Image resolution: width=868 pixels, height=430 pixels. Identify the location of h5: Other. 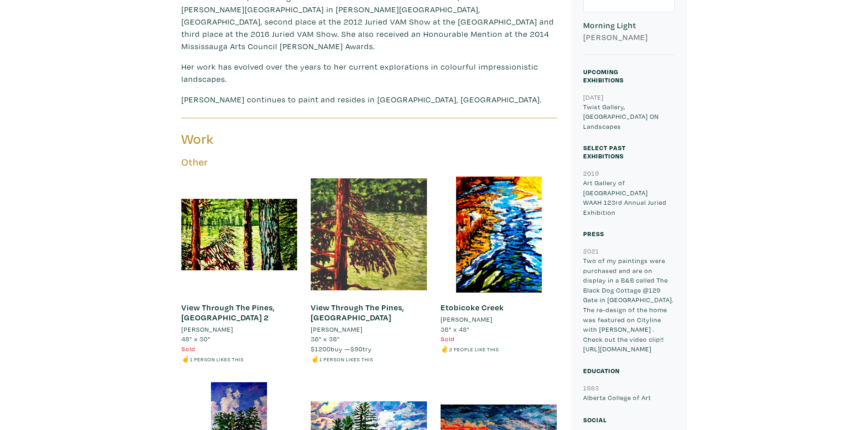
(369, 162).